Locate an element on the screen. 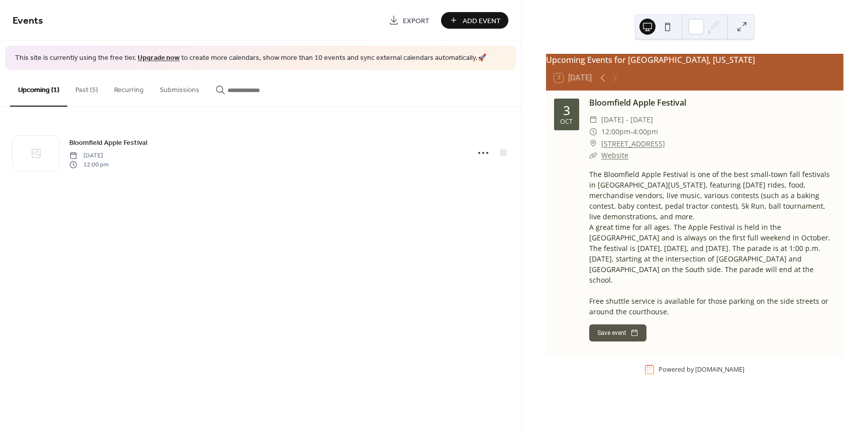  div: 3 is located at coordinates (567, 110).